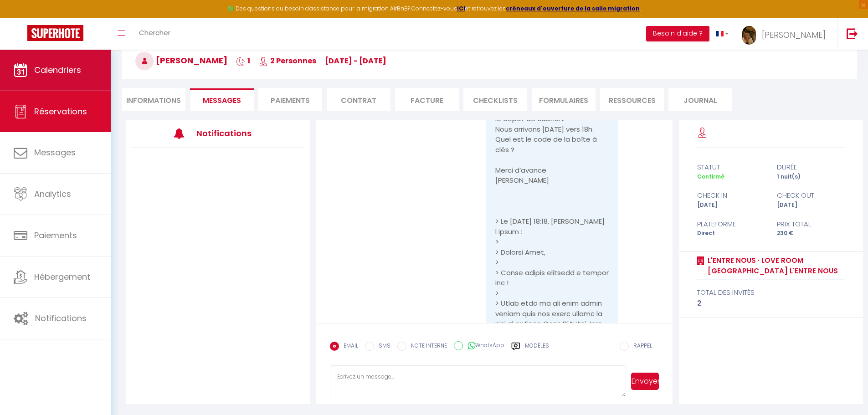  I want to click on span: Paiements, so click(55, 235).